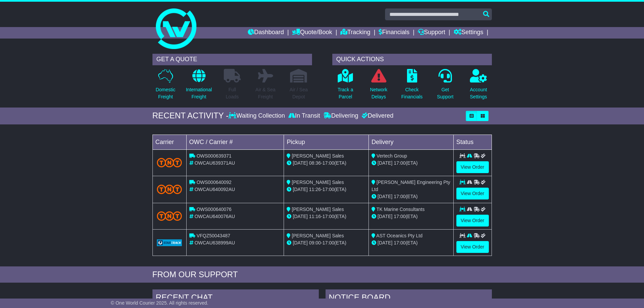 The width and height of the screenshot is (644, 308). Describe the element at coordinates (214, 183) in the screenshot. I see `span: OWS000640092` at that location.